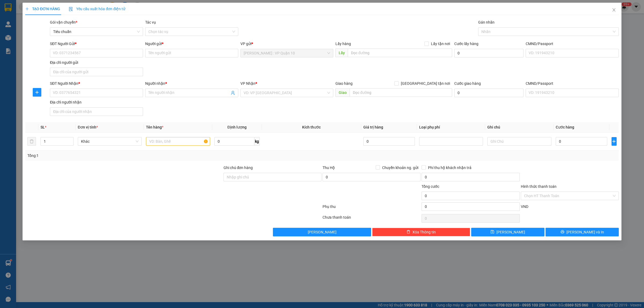 The width and height of the screenshot is (644, 308). What do you see at coordinates (519, 141) in the screenshot?
I see `input: Ghi Chú` at bounding box center [519, 141].